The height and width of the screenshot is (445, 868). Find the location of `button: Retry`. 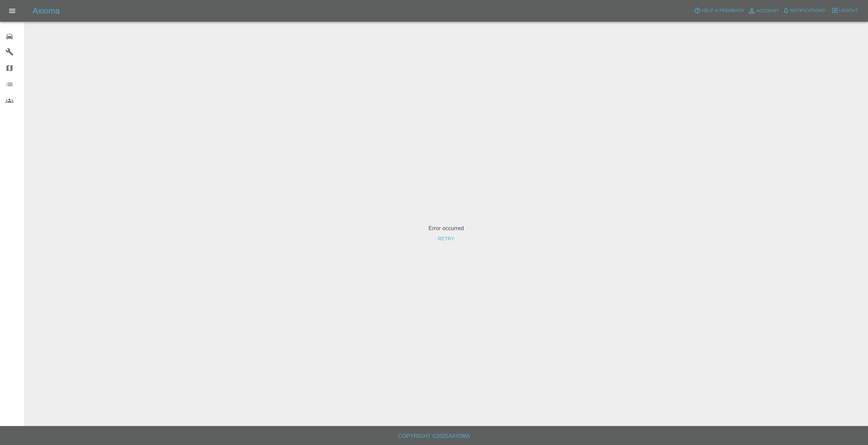

button: Retry is located at coordinates (446, 238).